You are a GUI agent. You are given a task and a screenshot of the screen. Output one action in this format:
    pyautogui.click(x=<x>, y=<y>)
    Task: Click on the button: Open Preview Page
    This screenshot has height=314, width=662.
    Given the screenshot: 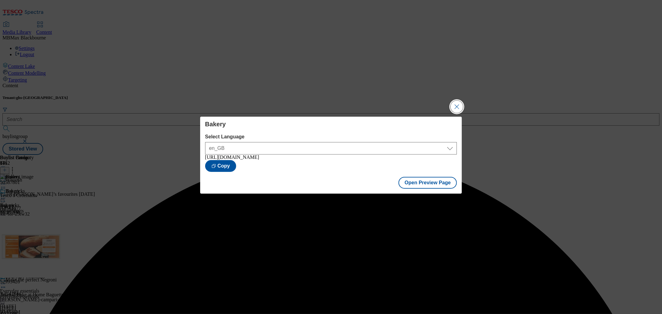 What is the action you would take?
    pyautogui.click(x=428, y=183)
    